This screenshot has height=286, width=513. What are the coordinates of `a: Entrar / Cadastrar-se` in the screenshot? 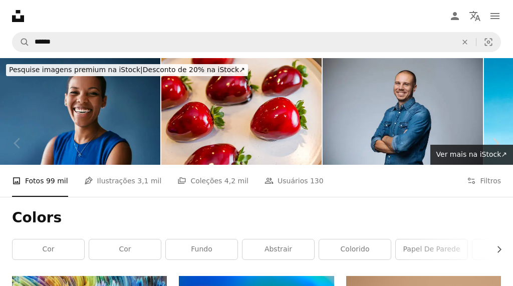 It's located at (455, 16).